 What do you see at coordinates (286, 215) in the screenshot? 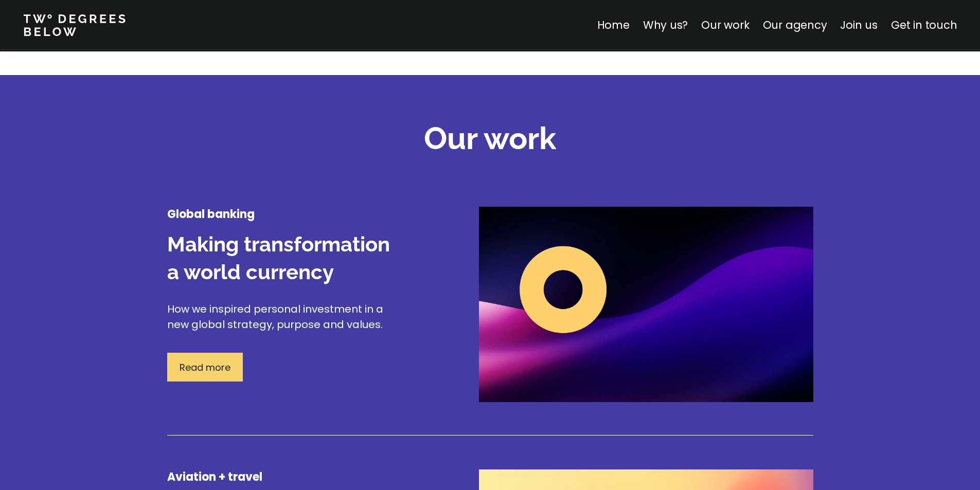
I see `h4: Global banking` at bounding box center [286, 215].